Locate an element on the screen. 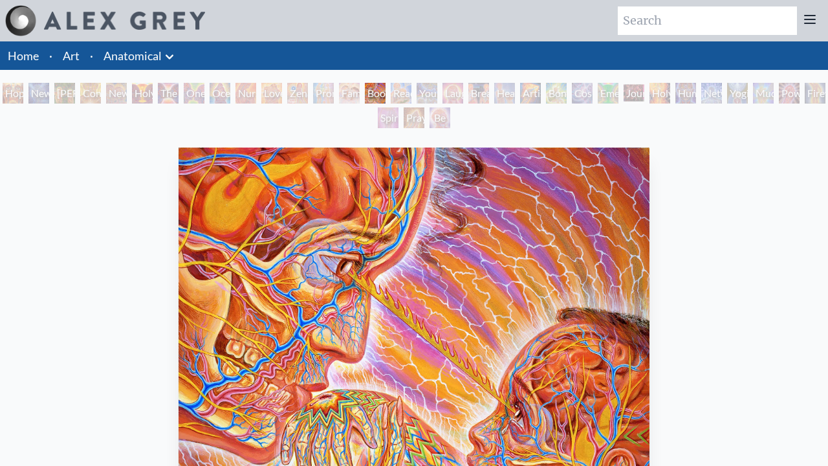 This screenshot has width=828, height=466. div: Reading is located at coordinates (401, 93).